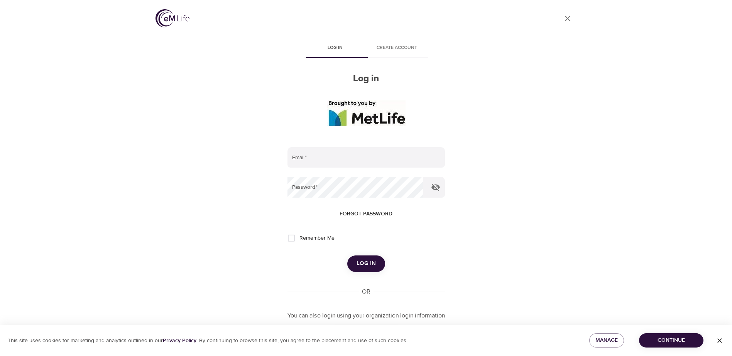 The image size is (732, 356). I want to click on p: You can also login using your organization login information, so click(366, 316).